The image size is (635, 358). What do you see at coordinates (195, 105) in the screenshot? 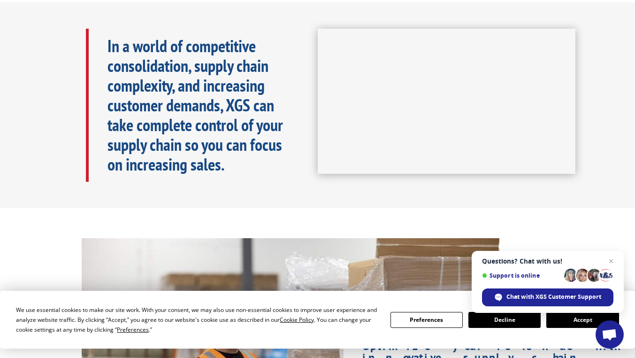
I see `b: In a world of competitive consolidation, supply chain complexity, and increasing customer demands...` at bounding box center [195, 105].